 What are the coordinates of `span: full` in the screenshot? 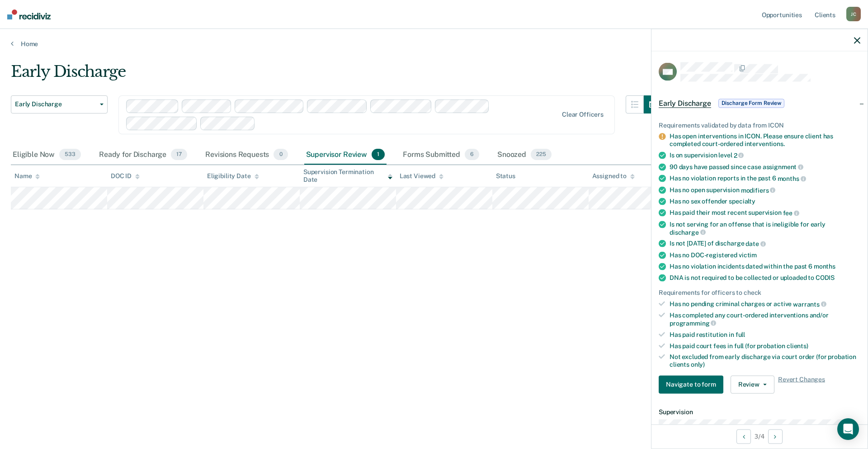 It's located at (740, 334).